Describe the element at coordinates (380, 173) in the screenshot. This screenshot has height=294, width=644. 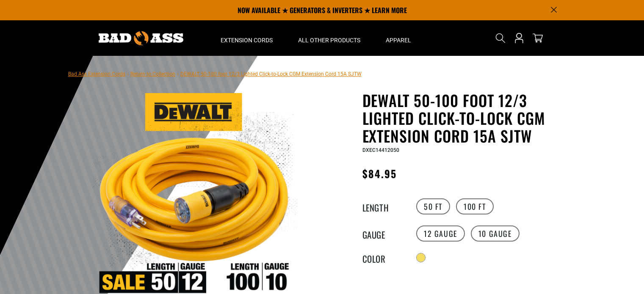
I see `span: $84.95` at that location.